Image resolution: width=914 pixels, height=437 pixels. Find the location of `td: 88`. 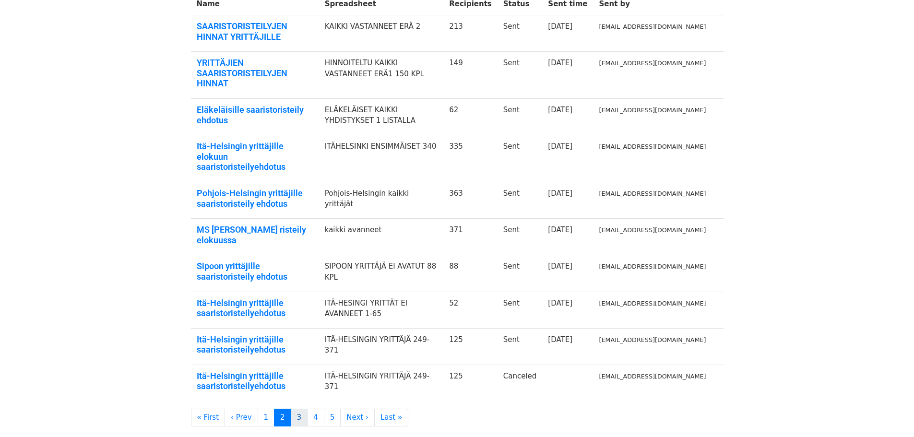

td: 88 is located at coordinates (470, 273).